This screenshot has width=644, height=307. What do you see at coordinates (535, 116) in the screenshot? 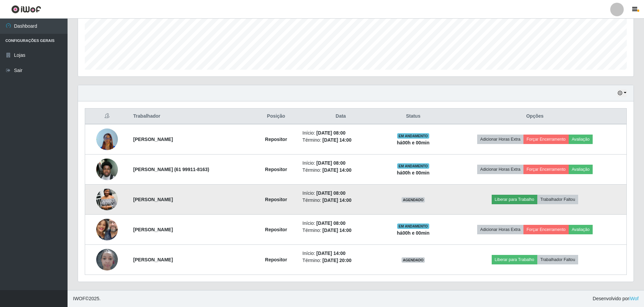
I see `th: Opções` at bounding box center [535, 116].